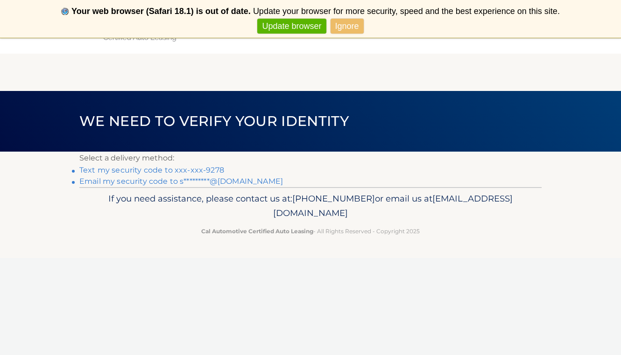 This screenshot has width=621, height=355. Describe the element at coordinates (406, 11) in the screenshot. I see `span: Update your browser for more security, speed and the best experience on this site.` at that location.